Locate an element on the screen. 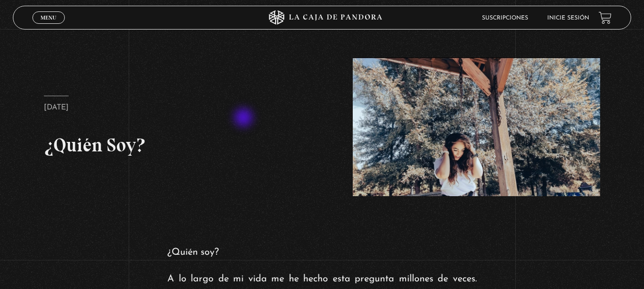 Image resolution: width=644 pixels, height=289 pixels. a: Inicie sesión is located at coordinates (568, 18).